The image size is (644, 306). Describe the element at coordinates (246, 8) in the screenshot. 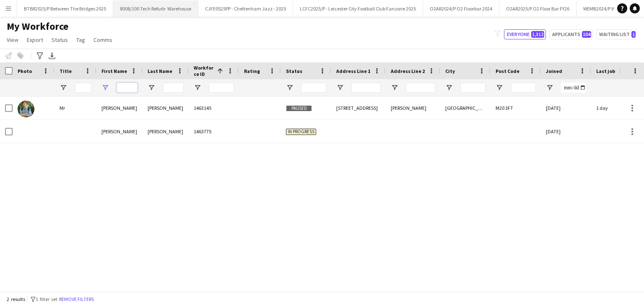

I see `button: CJFE0525PP - Cheltenham Jazz - 2025` at that location.